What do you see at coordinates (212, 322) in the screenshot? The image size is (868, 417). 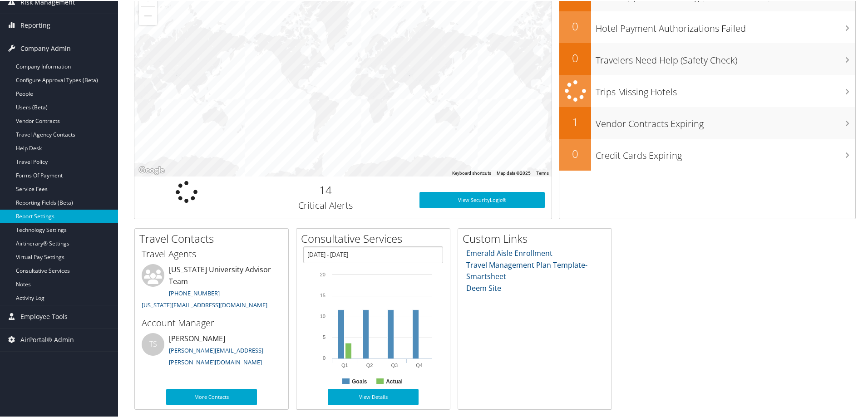 I see `h3: Account Manager` at bounding box center [212, 322].